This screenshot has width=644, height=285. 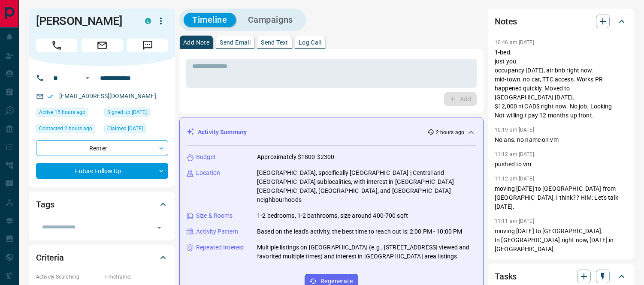 I want to click on span: Contacted 2 hours ago, so click(x=66, y=129).